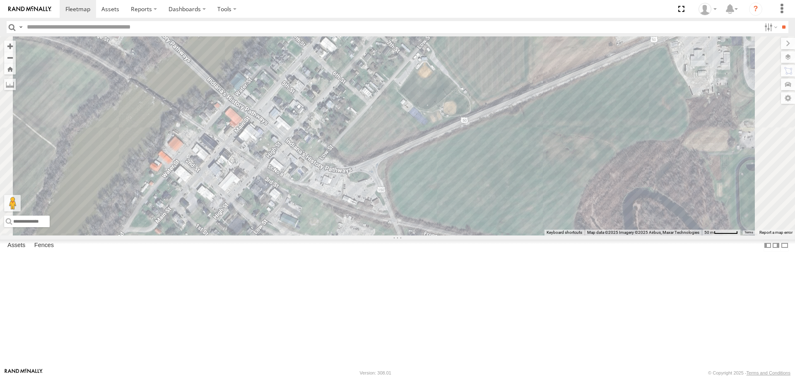 The image size is (795, 377). I want to click on label: Hide Summary Table, so click(785, 246).